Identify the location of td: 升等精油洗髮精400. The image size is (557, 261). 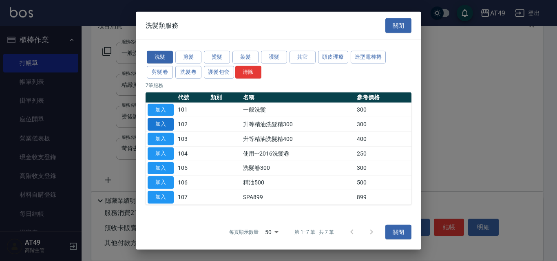
(298, 139).